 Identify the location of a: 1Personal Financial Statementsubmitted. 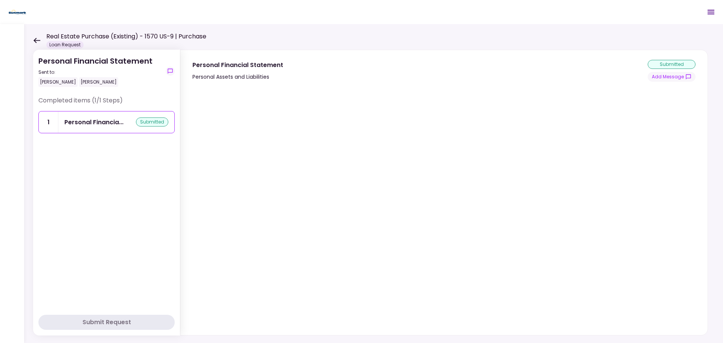
(107, 122).